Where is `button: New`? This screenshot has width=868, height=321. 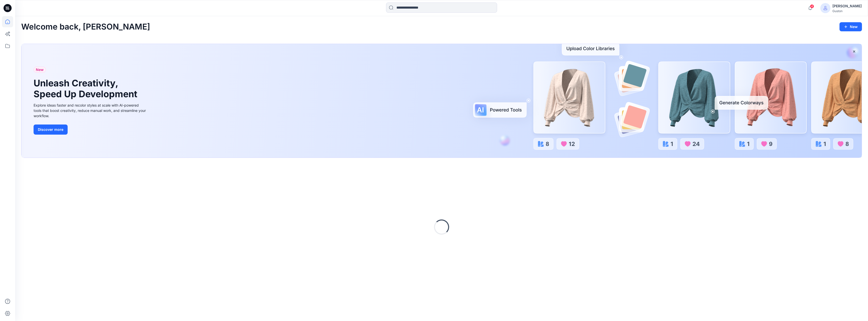 button: New is located at coordinates (851, 27).